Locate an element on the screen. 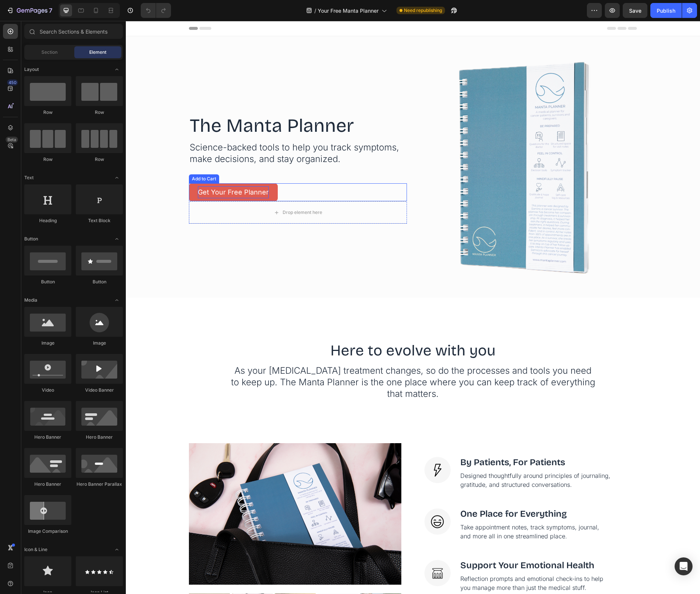 The height and width of the screenshot is (594, 700). div: Drop element here is located at coordinates (176, 191).